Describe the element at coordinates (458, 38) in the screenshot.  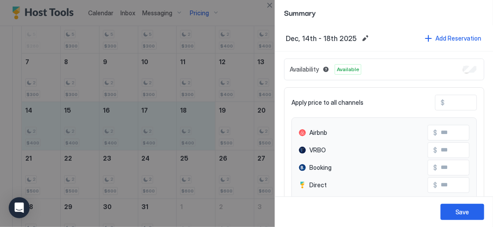
I see `div: Add Reservation` at that location.